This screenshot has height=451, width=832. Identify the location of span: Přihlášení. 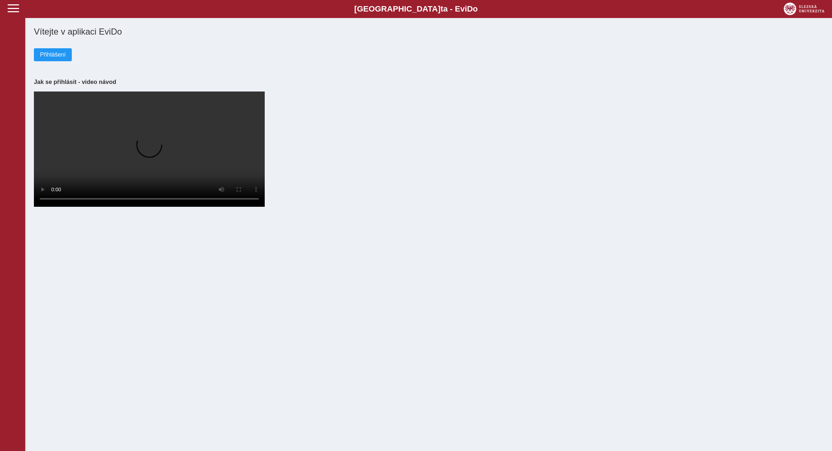
(53, 55).